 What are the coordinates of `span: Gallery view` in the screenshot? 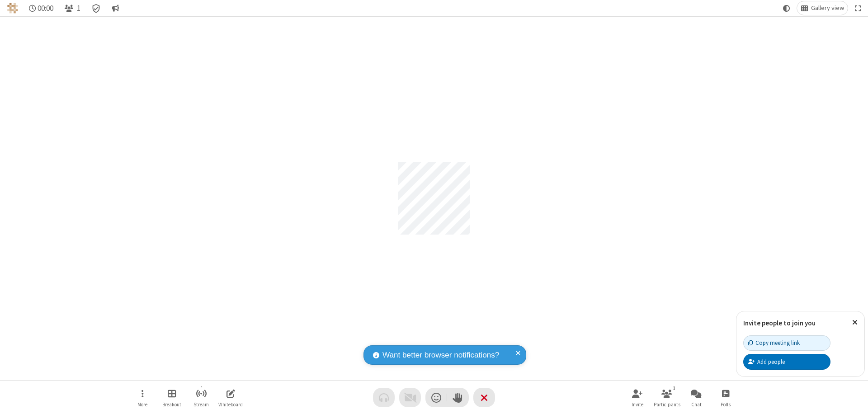 It's located at (827, 8).